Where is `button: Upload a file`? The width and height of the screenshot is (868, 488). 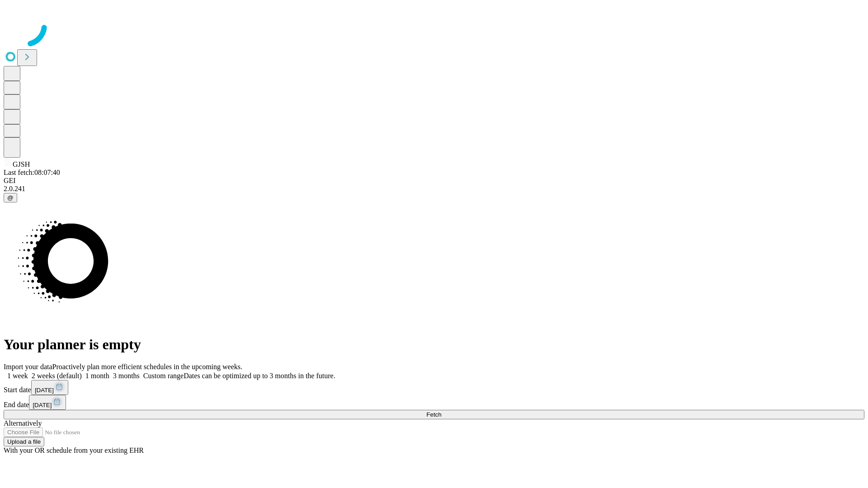
button: Upload a file is located at coordinates (24, 442).